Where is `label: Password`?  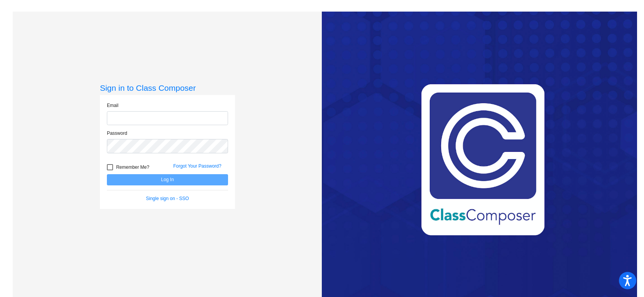 label: Password is located at coordinates (117, 134).